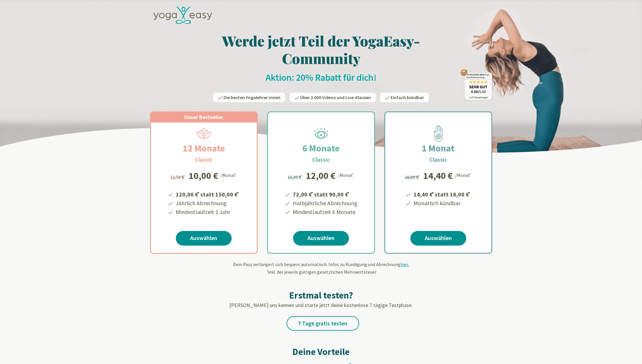 This screenshot has height=364, width=642. What do you see at coordinates (203, 176) in the screenshot?
I see `div: 10,00 €` at bounding box center [203, 176].